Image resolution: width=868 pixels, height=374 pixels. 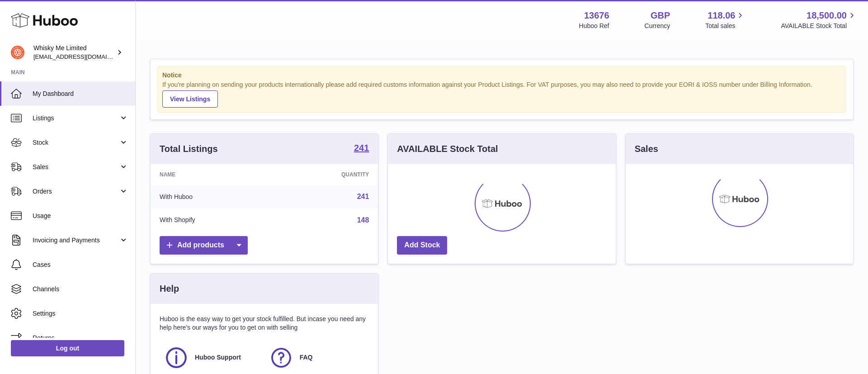 What do you see at coordinates (80, 338) in the screenshot?
I see `span: Returns` at bounding box center [80, 338].